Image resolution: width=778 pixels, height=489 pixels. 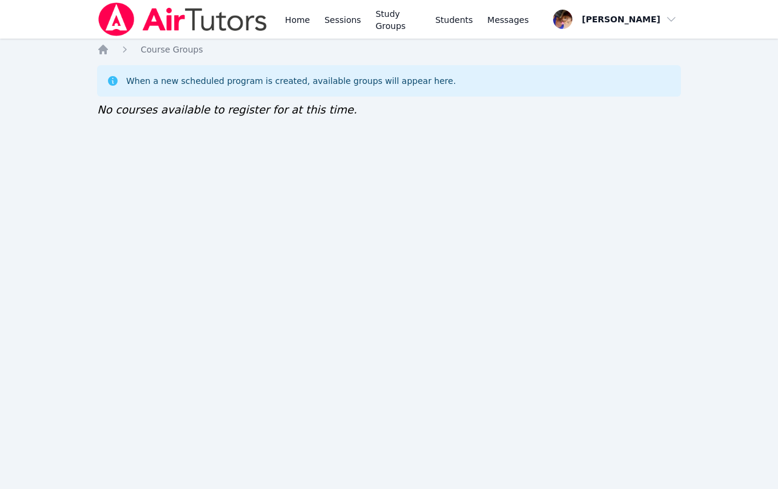 What do you see at coordinates (508, 20) in the screenshot?
I see `span: Messages` at bounding box center [508, 20].